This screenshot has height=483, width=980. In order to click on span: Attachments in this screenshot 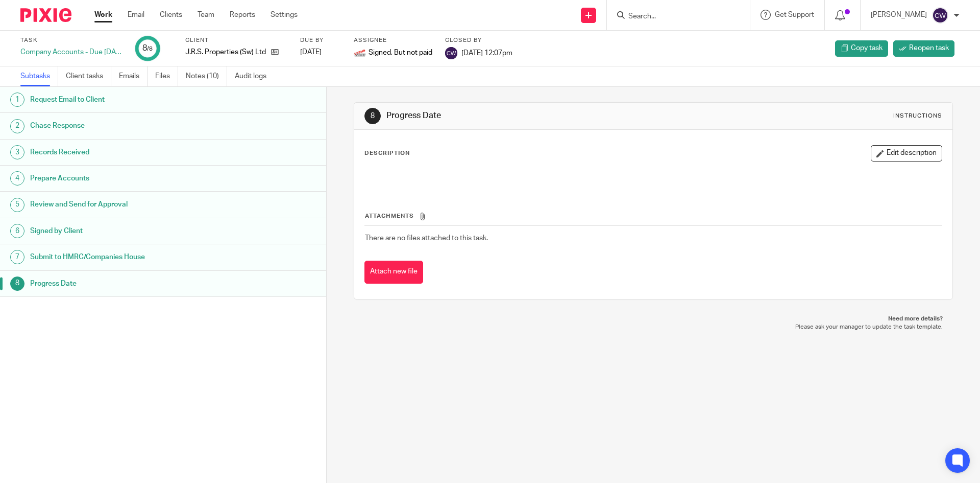, I will do `click(389, 216)`.